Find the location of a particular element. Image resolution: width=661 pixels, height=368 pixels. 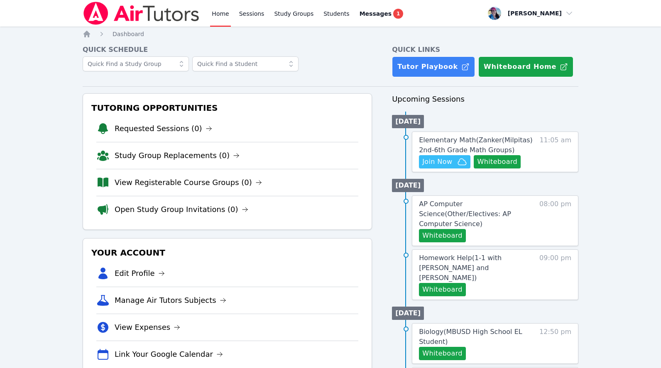

h3: Your Account is located at coordinates (227, 253).